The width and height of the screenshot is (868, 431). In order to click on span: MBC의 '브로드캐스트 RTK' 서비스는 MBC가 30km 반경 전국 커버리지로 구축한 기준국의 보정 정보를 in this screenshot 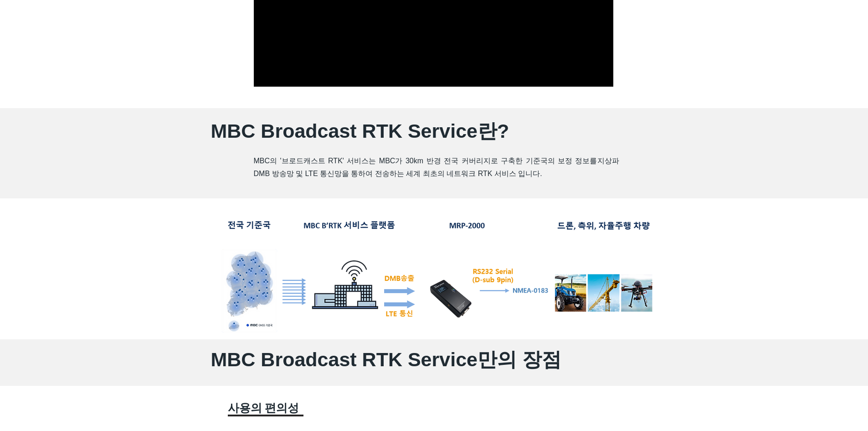, I will do `click(425, 161)`.